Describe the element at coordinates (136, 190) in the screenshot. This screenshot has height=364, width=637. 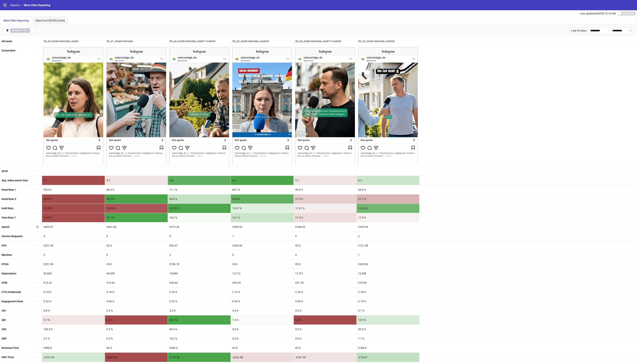
I see `div: 66.5 %` at that location.